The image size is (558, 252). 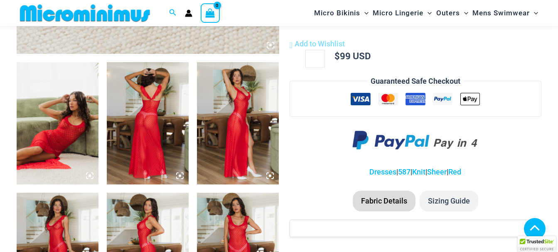 What do you see at coordinates (317, 44) in the screenshot?
I see `a: Add to Wishlist` at bounding box center [317, 44].